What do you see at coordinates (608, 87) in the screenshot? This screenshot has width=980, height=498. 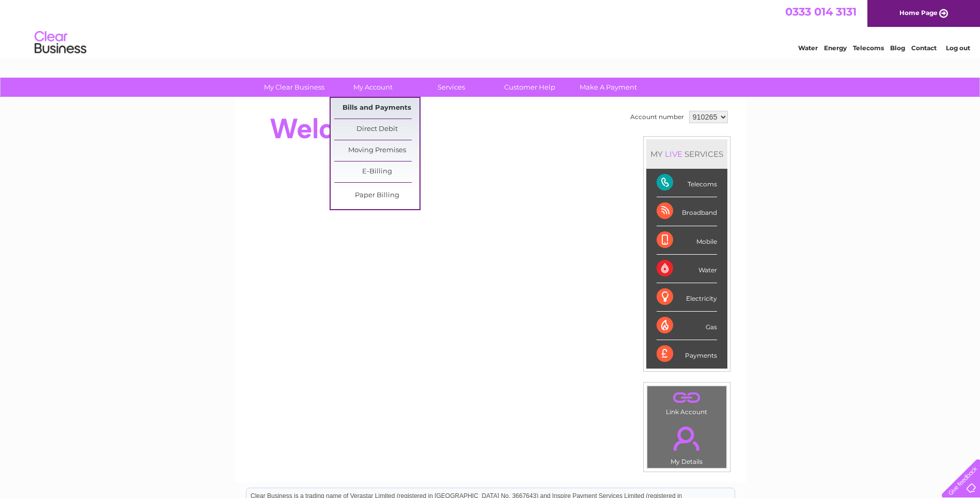 I see `a: Make A Payment` at bounding box center [608, 87].